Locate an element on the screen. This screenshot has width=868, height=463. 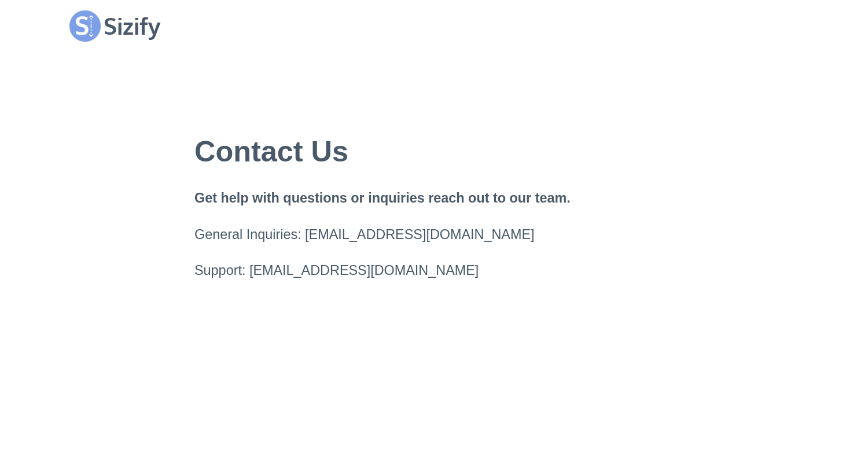
h2: Get help with questions or inquiries reach out to our team. is located at coordinates (382, 198).